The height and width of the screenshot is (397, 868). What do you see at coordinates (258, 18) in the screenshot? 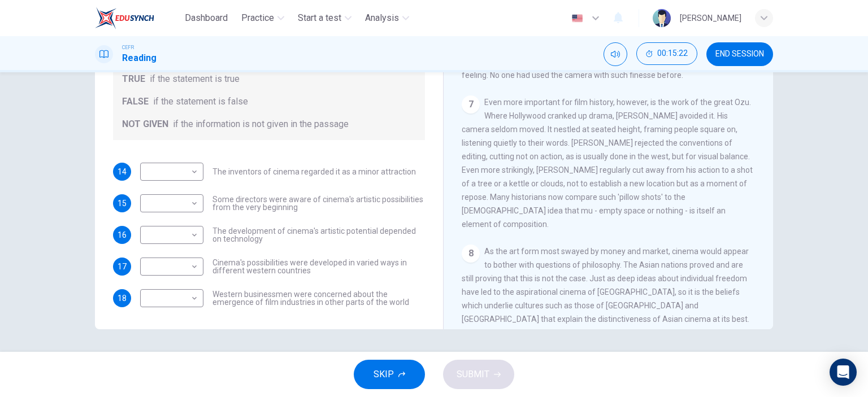
I see `span: Practice` at bounding box center [258, 18].